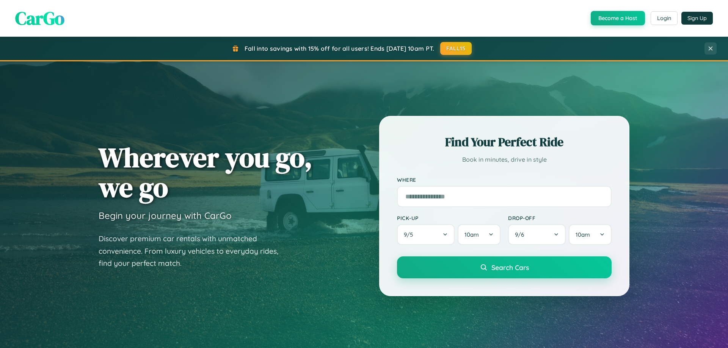  What do you see at coordinates (165, 216) in the screenshot?
I see `h3: Begin your journey with CarGo` at bounding box center [165, 216].